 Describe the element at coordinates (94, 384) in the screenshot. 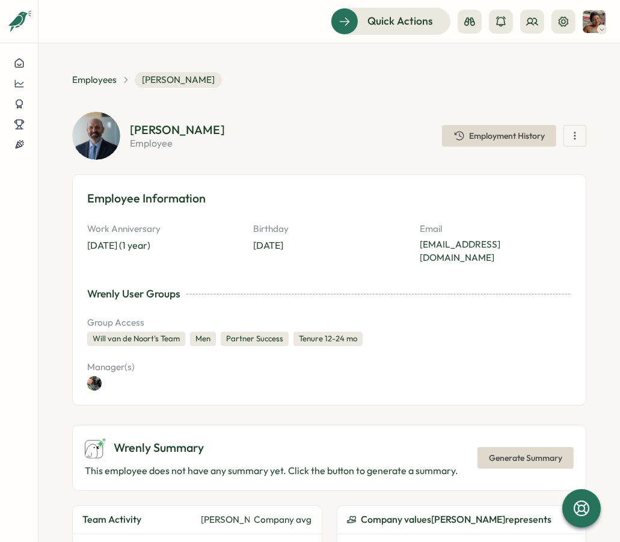

I see `a: Will van de Noort` at that location.